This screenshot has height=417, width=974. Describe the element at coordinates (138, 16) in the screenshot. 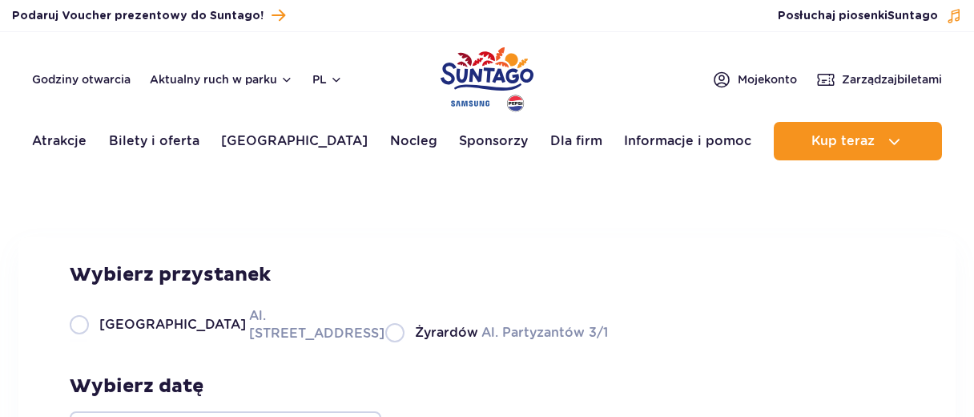

I see `span: Podaruj Voucher prezentowy do Suntago!` at that location.